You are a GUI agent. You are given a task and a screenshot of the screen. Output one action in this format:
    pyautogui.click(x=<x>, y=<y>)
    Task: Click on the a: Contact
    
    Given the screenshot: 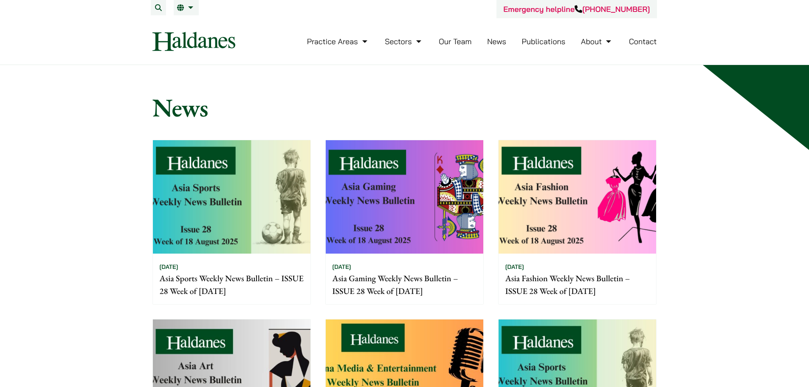 What is the action you would take?
    pyautogui.click(x=643, y=41)
    